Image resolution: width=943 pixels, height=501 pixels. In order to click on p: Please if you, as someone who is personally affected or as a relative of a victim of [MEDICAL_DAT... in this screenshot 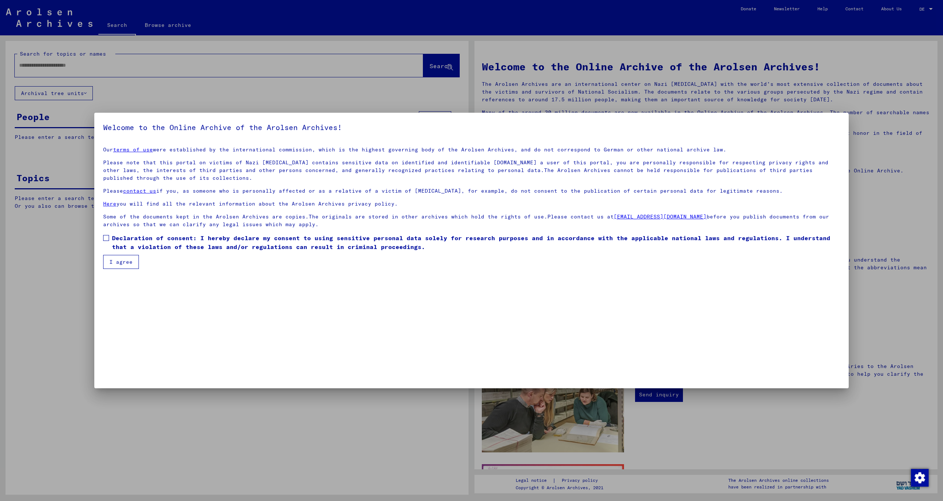, I will do `click(471, 191)`.